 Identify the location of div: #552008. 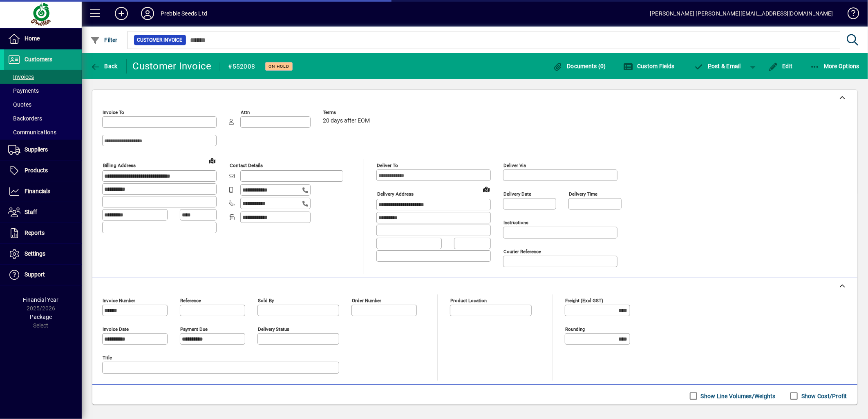
(242, 66).